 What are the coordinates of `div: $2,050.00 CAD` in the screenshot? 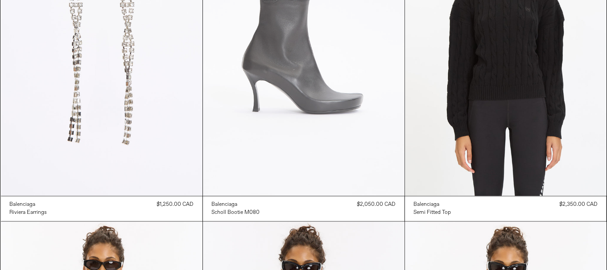 It's located at (376, 205).